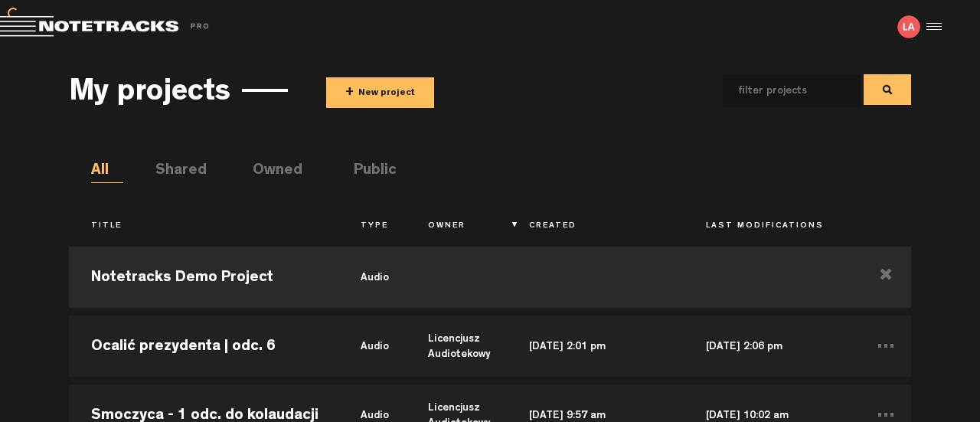  Describe the element at coordinates (369, 171) in the screenshot. I see `li: Public` at that location.